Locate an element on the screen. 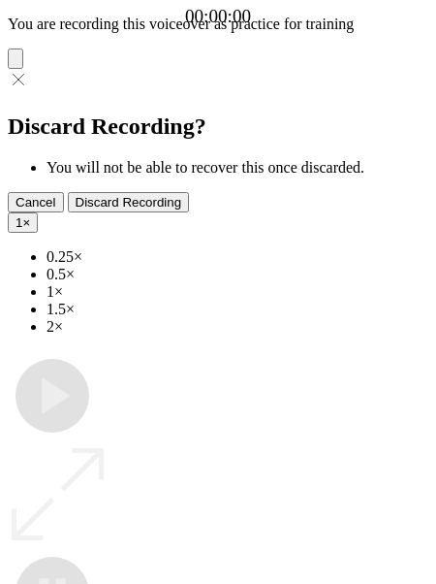 Image resolution: width=436 pixels, height=584 pixels. li: You will not be able to recover this once discarded. is located at coordinates (238, 168).